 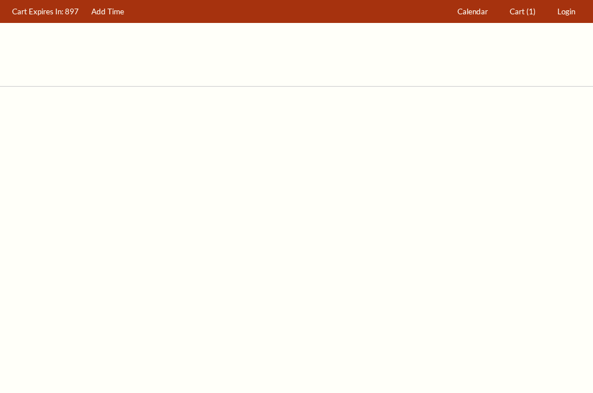 I want to click on a: Cart (1), so click(x=523, y=11).